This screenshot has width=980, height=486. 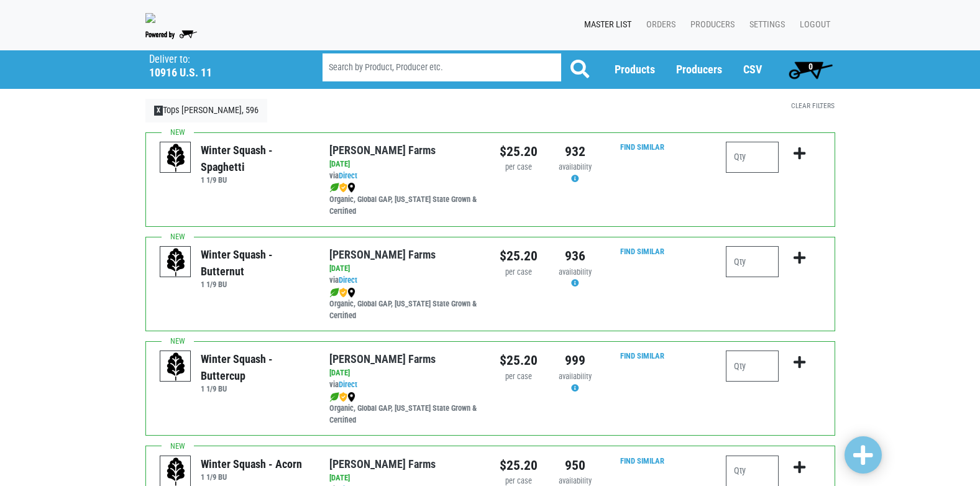 What do you see at coordinates (634, 69) in the screenshot?
I see `a: Products` at bounding box center [634, 69].